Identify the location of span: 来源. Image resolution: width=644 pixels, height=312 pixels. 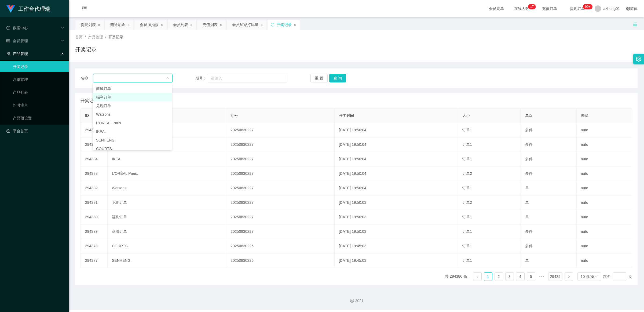
(585, 115).